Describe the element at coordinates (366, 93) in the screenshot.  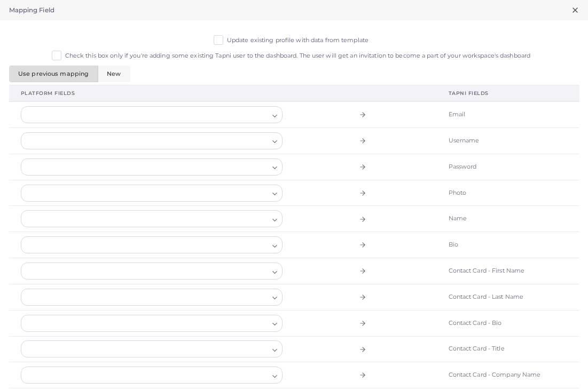
I see `th: Arrow` at that location.